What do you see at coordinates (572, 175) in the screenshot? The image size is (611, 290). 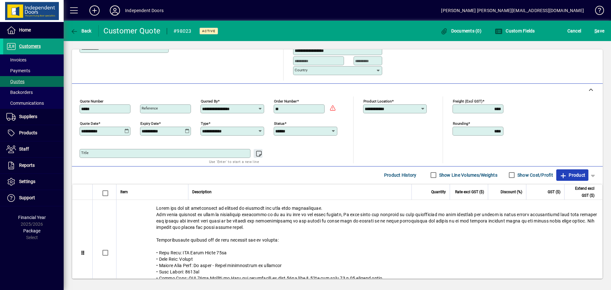 I see `button: Product` at bounding box center [572, 175].